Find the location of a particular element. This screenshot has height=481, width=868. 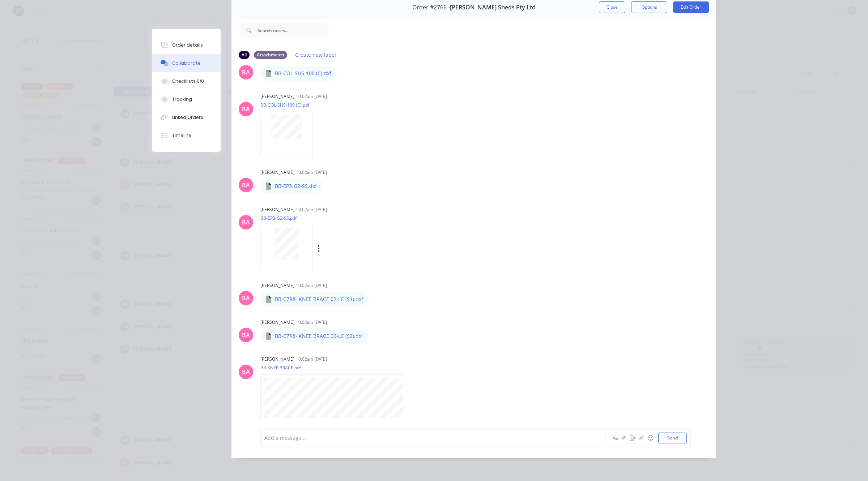

input: Search notes... is located at coordinates (293, 30).